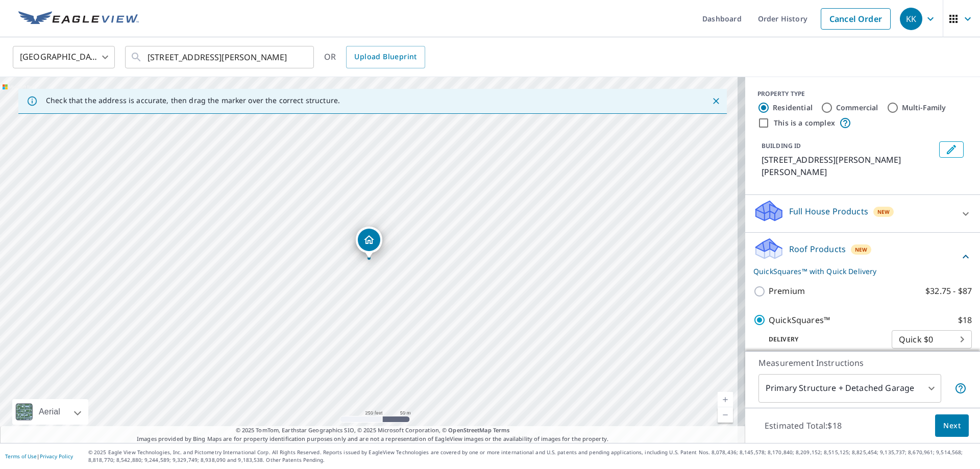 The image size is (980, 469). I want to click on a: Current Level 17, Zoom Out, so click(725, 415).